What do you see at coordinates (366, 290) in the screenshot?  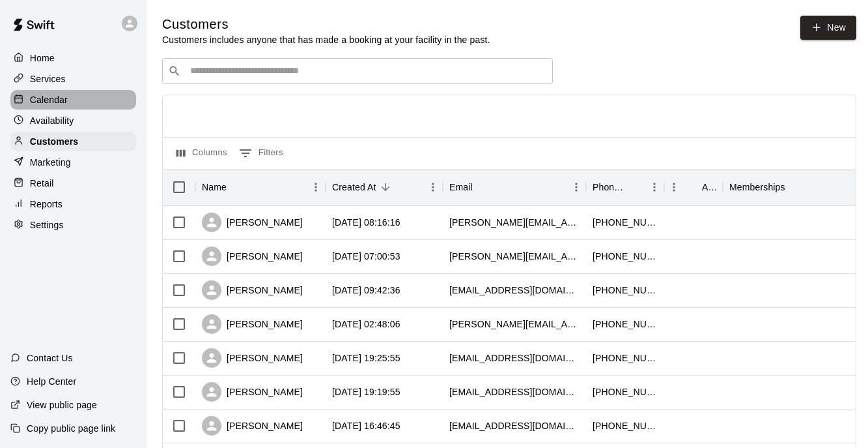 I see `div: 2025-09-12 09:42:36` at bounding box center [366, 290].